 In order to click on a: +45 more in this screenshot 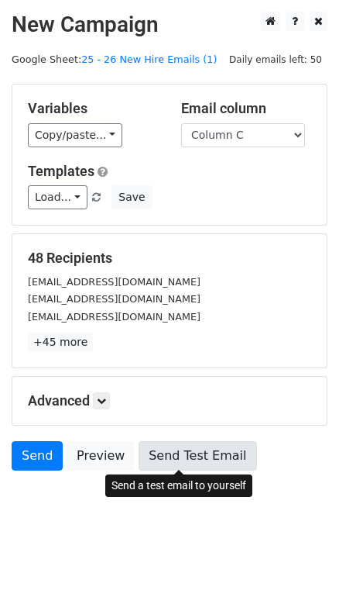, I will do `click(60, 342)`.